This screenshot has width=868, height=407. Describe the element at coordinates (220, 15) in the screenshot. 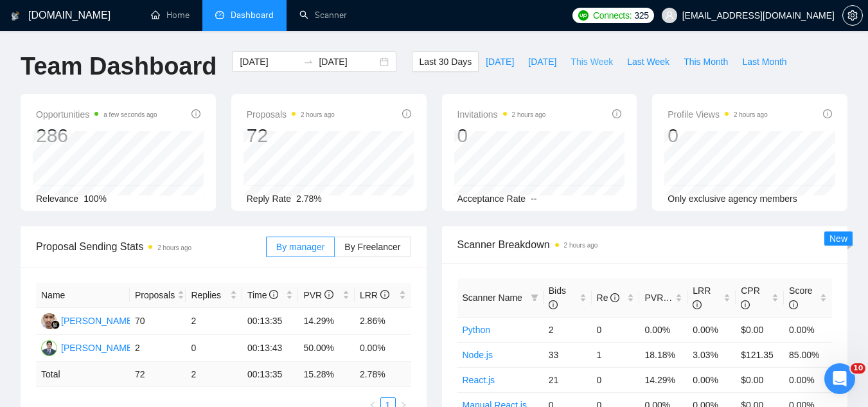

I see `span: dashboard` at that location.